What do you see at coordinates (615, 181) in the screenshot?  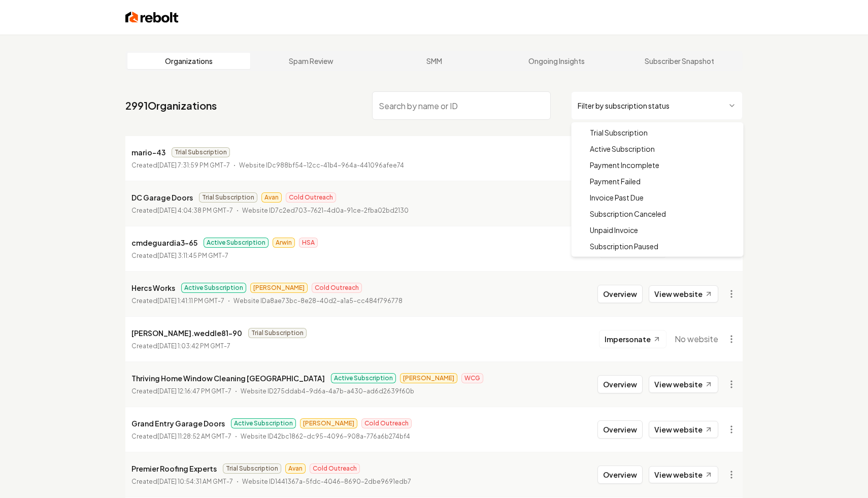 I see `span: Payment Failed` at bounding box center [615, 181].